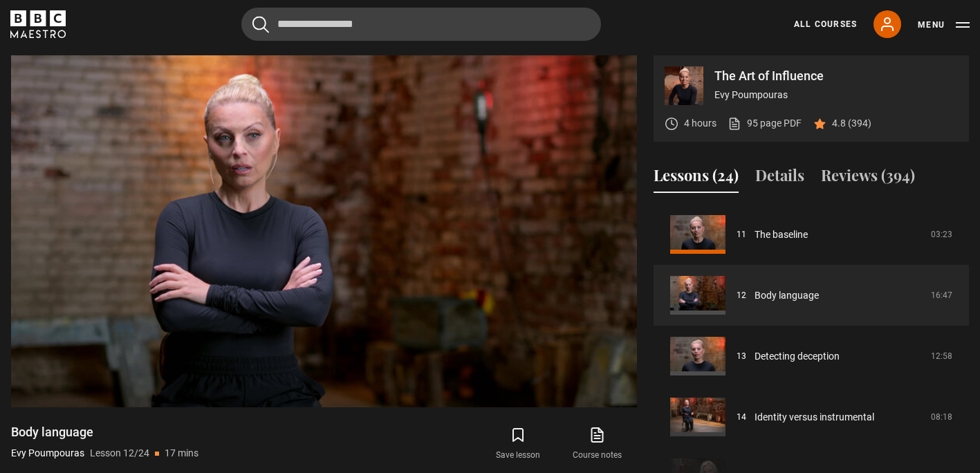 This screenshot has width=980, height=473. Describe the element at coordinates (120, 453) in the screenshot. I see `p: Lesson 12/24` at that location.